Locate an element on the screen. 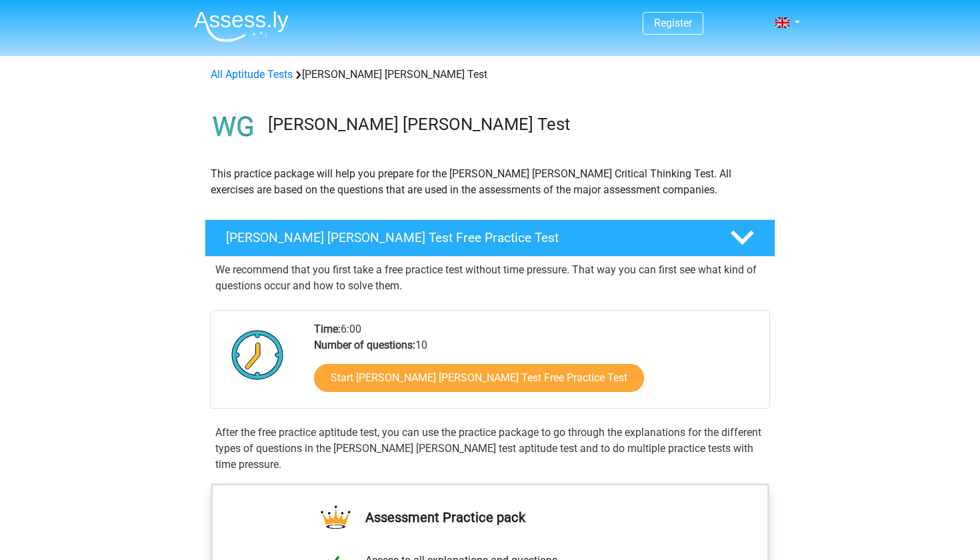  a: Register is located at coordinates (672, 22).